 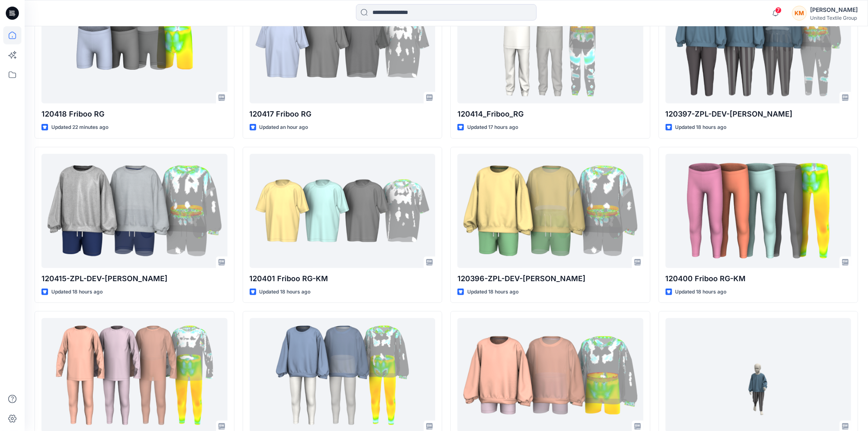 I want to click on p: Updated 22 minutes ago, so click(x=79, y=127).